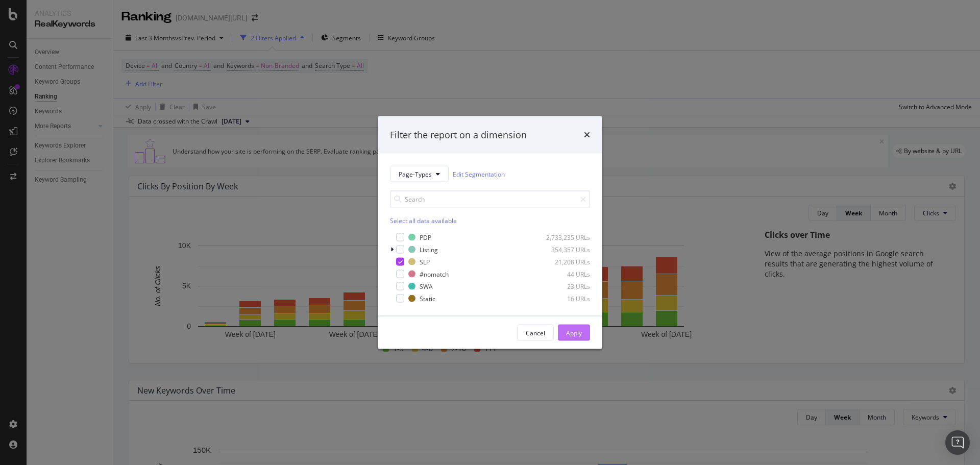 The width and height of the screenshot is (980, 465). Describe the element at coordinates (565, 249) in the screenshot. I see `div: 354,357 URLs` at that location.